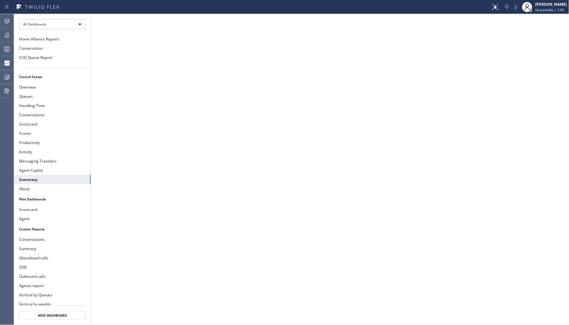 This screenshot has width=569, height=325. Describe the element at coordinates (52, 96) in the screenshot. I see `button: Queues` at that location.